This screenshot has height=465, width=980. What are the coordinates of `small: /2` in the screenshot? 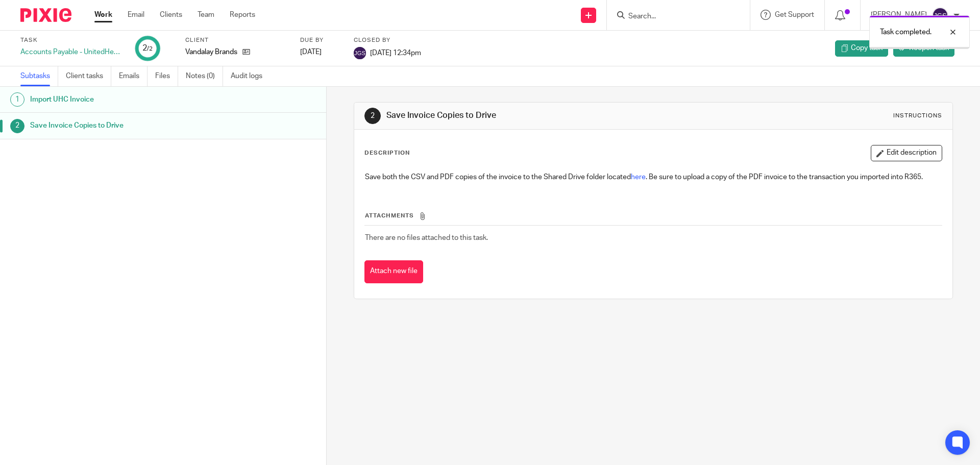 It's located at (149, 49).